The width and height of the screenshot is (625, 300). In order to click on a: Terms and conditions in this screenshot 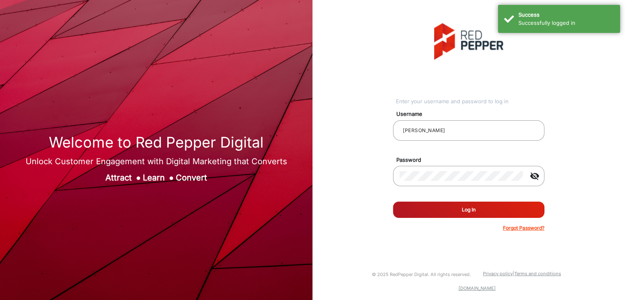, I will do `click(537, 274)`.